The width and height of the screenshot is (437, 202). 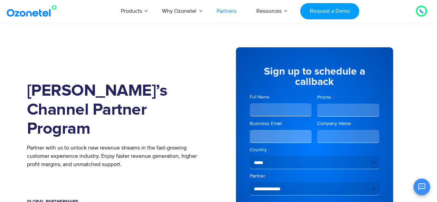 What do you see at coordinates (117, 156) in the screenshot?
I see `p: Partner with us to unlock new revenue streams in the fast-growing customer experience industry. E...` at bounding box center [117, 156].